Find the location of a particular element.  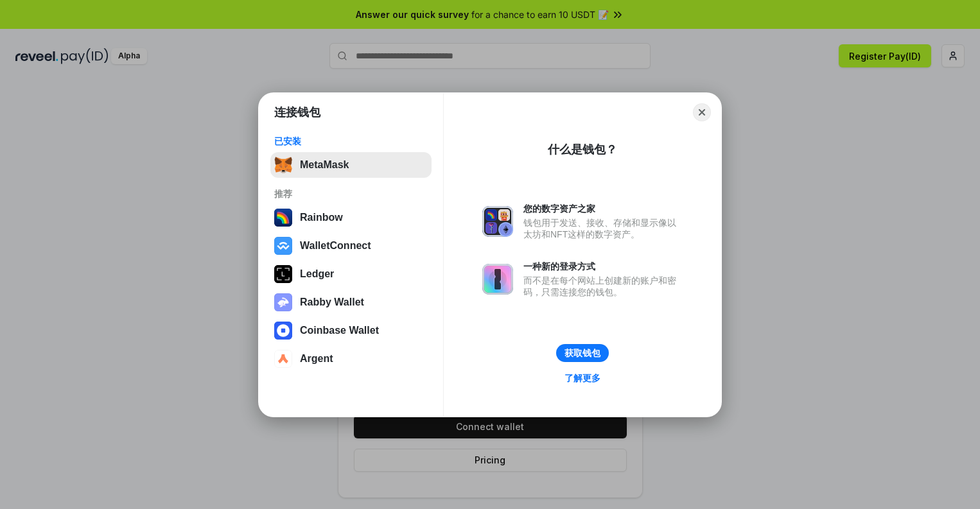

button: MetaMask is located at coordinates (351, 165).